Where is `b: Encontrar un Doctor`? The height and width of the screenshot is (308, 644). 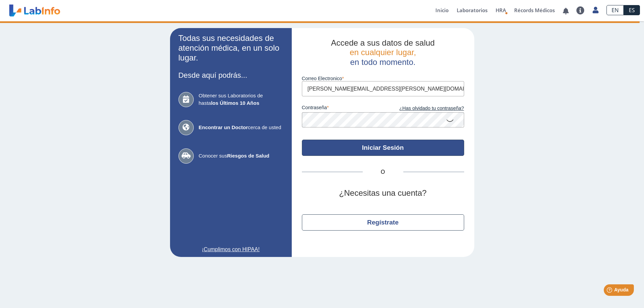 b: Encontrar un Doctor is located at coordinates (224, 127).